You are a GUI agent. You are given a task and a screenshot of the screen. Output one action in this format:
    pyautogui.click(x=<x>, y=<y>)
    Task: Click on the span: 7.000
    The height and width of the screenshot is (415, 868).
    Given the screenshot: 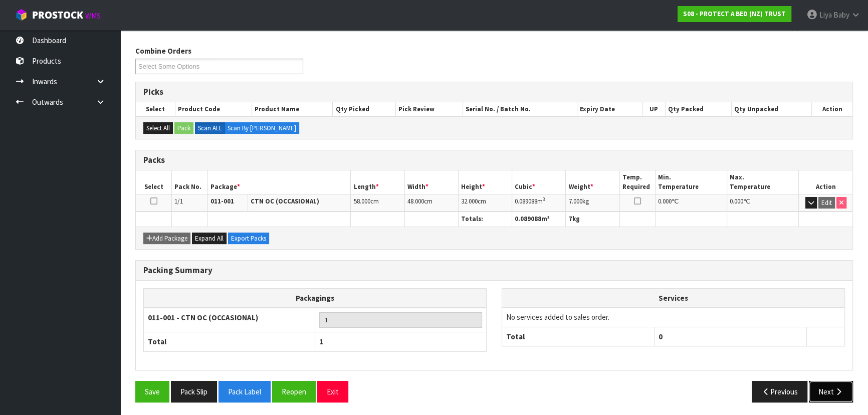 What is the action you would take?
    pyautogui.click(x=575, y=201)
    